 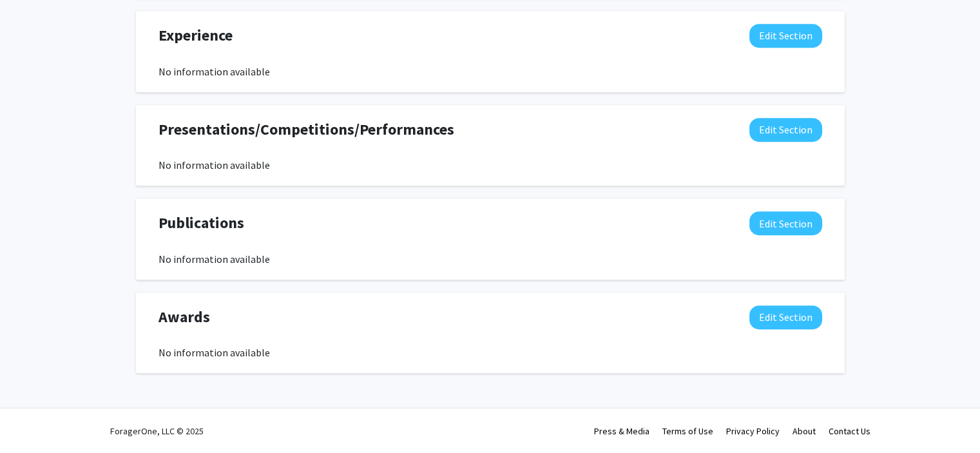 I want to click on a: Privacy Policy, so click(x=753, y=432).